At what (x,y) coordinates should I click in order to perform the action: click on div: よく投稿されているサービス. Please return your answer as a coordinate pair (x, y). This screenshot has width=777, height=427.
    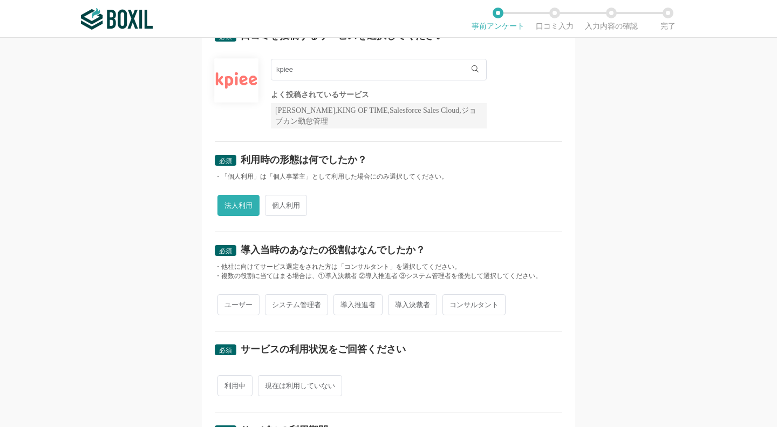
    Looking at the image, I should click on (379, 95).